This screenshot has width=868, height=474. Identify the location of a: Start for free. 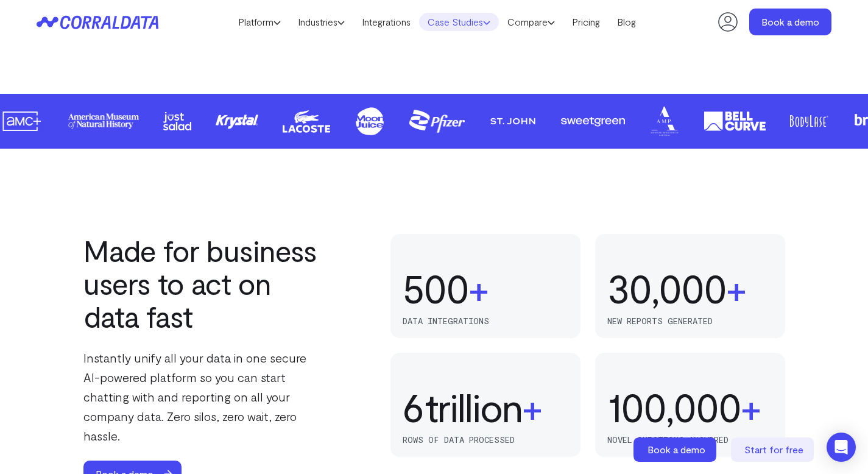
(773, 450).